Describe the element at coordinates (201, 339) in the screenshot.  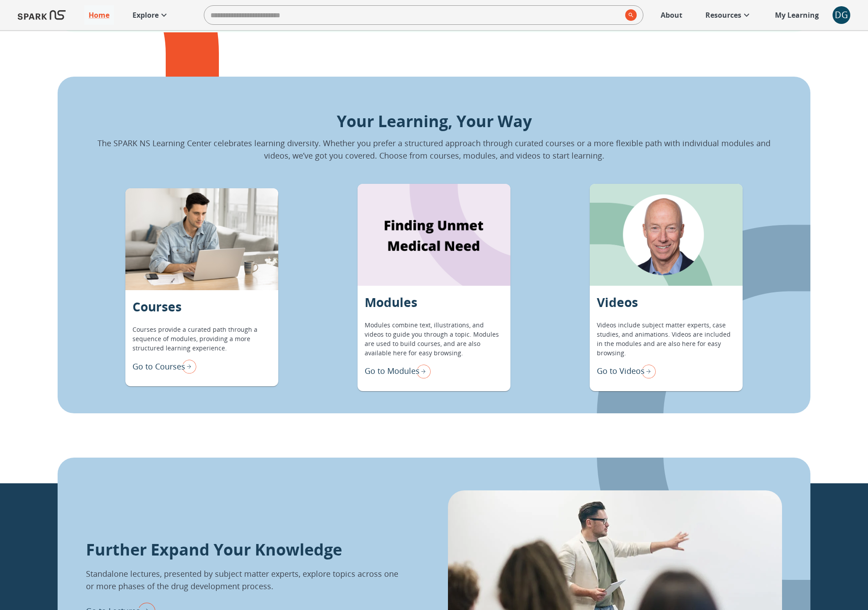
I see `p: Courses provide a curated path through a sequence of modules, providing a more structured learnin...` at that location.